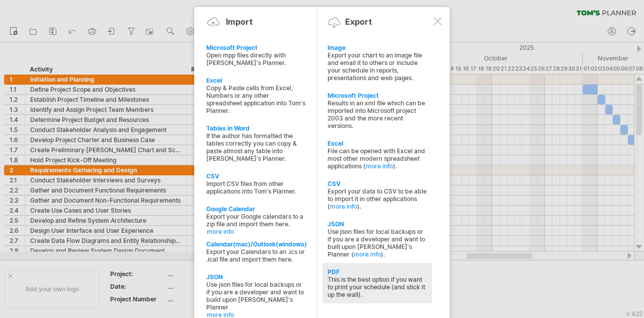 This screenshot has height=318, width=644. What do you see at coordinates (377, 67) in the screenshot?
I see `div: Export your chart to an image file and email it to others or include your schedule in reports, pr...` at bounding box center [377, 67].